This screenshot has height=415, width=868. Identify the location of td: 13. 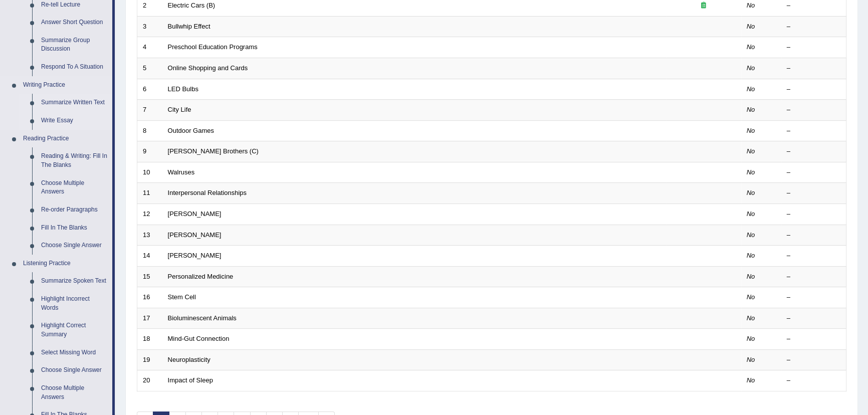
(150, 235).